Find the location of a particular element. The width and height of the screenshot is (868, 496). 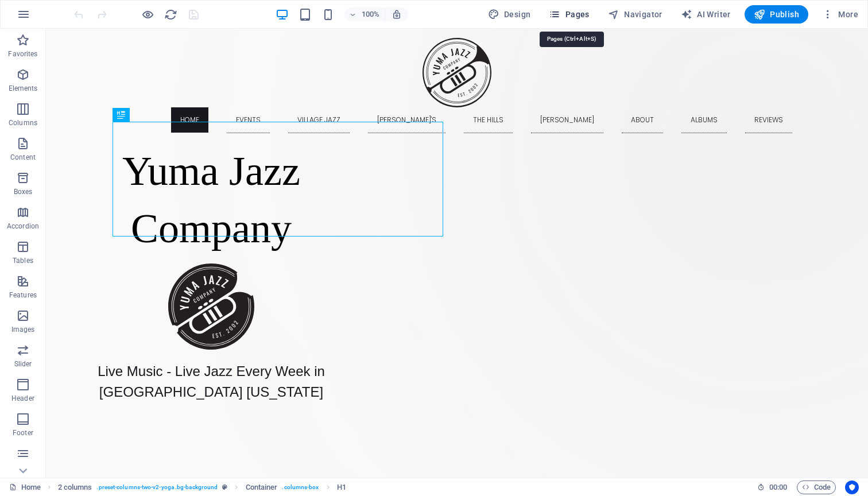

button: Design is located at coordinates (509, 15).